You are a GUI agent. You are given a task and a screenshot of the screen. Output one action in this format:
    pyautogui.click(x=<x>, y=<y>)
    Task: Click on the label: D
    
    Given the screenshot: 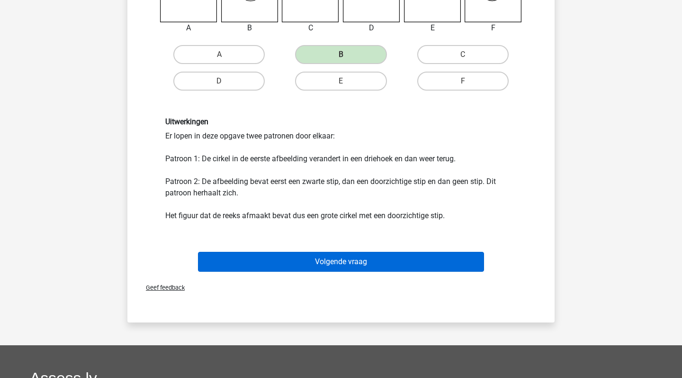 What is the action you would take?
    pyautogui.click(x=219, y=81)
    